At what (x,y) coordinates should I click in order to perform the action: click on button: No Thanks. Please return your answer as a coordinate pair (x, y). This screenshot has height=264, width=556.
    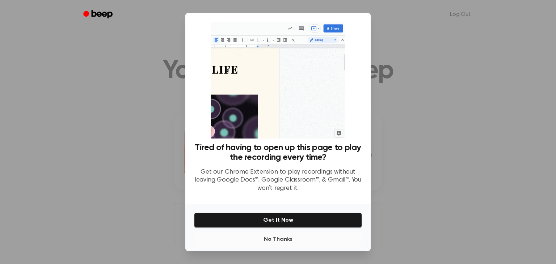
    Looking at the image, I should click on (278, 240).